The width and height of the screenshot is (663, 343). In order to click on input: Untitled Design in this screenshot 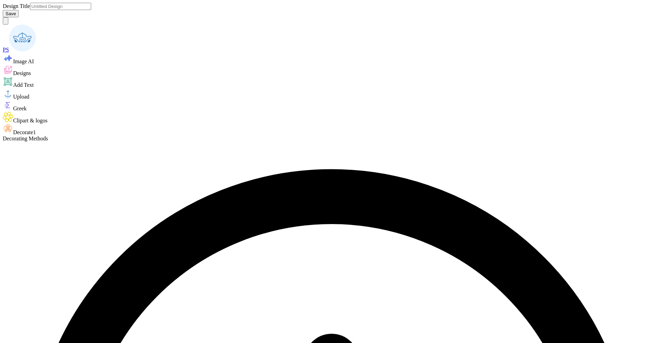, I will do `click(60, 6)`.